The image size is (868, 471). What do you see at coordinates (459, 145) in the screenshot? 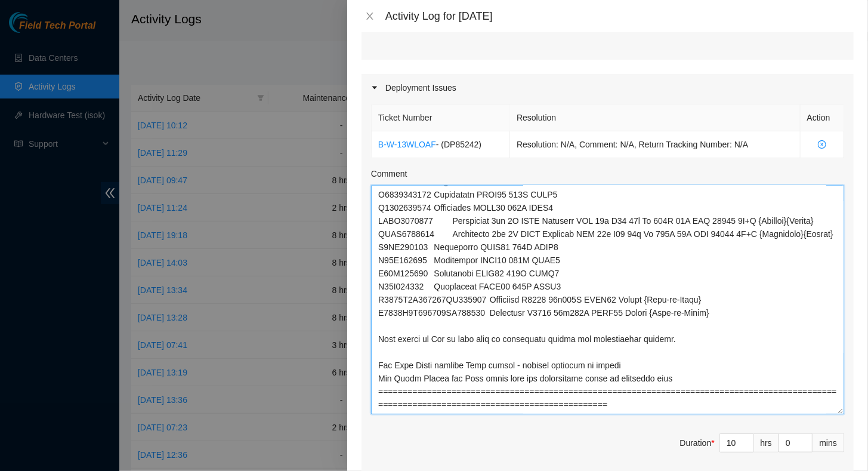
I see `span: - ( DP85242 )` at bounding box center [459, 145].